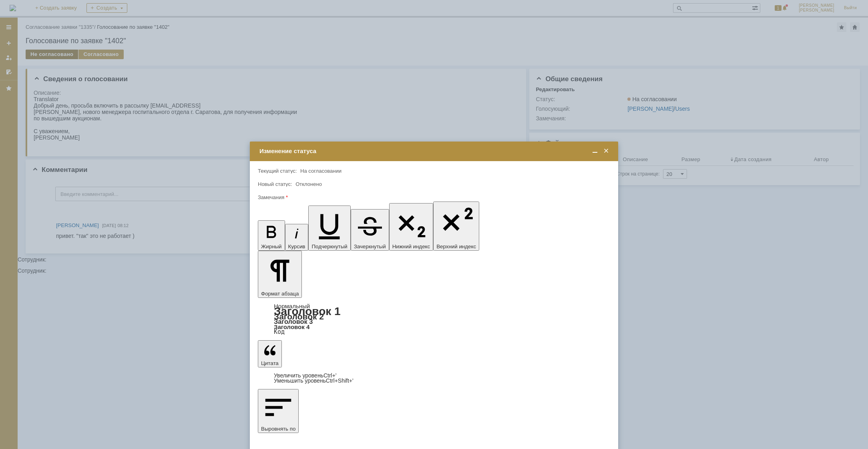  Describe the element at coordinates (320, 171) in the screenshot. I see `span: На согласовании` at that location.